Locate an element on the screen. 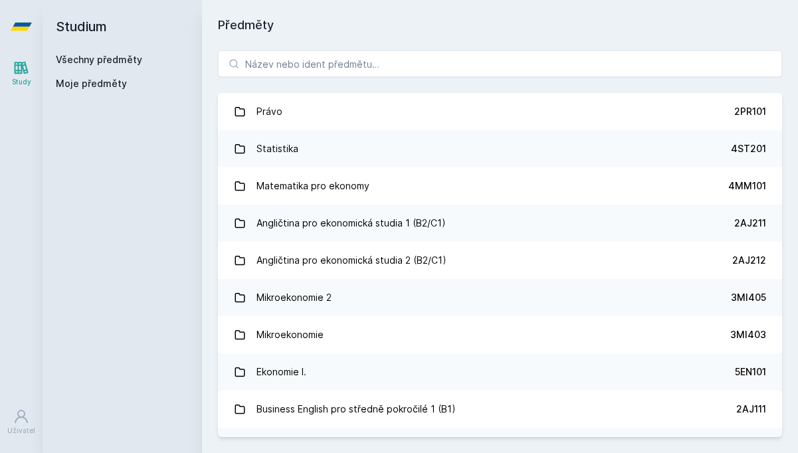  a: Angličtina pro ekonomická studia 2 (B2/C1) 2AJ212 is located at coordinates (500, 260).